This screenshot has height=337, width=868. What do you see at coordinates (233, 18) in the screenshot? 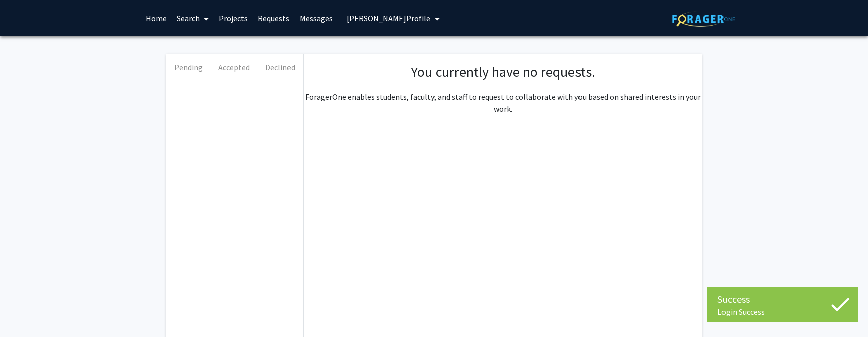
I see `a: Projects` at bounding box center [233, 18].